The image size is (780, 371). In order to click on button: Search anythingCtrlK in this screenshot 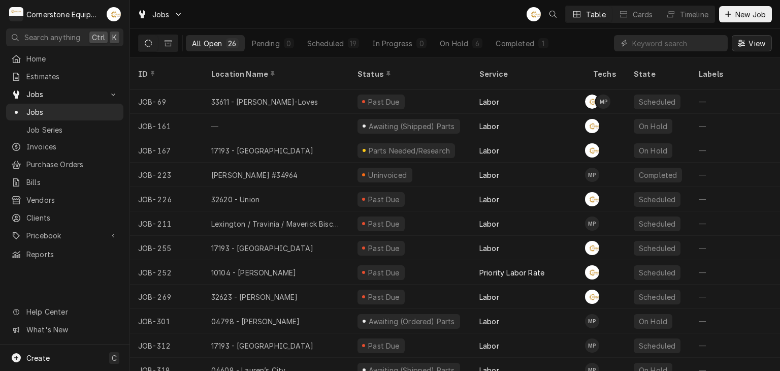, I will do `click(64, 37)`.